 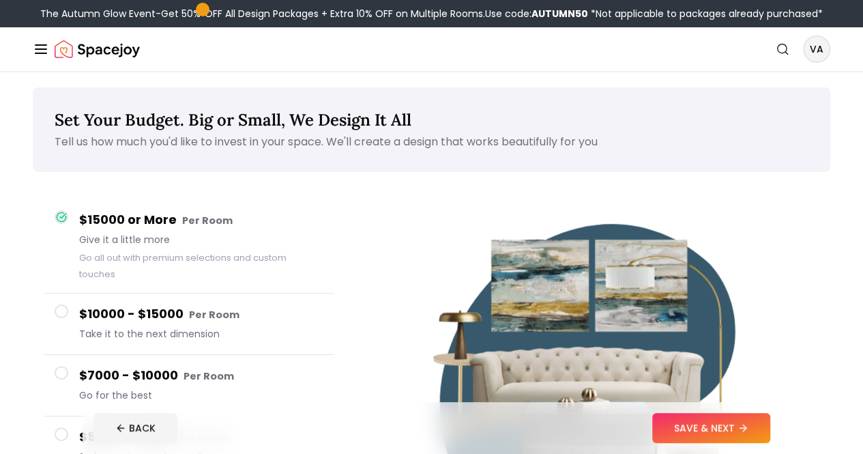 What do you see at coordinates (97, 49) in the screenshot?
I see `a: Spacejoy` at bounding box center [97, 49].